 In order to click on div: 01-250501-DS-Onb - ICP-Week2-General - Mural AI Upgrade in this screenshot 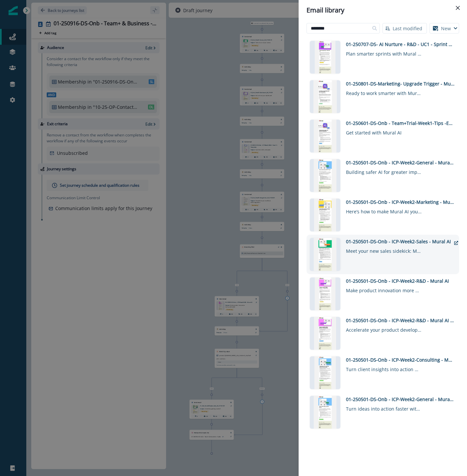, I will do `click(400, 162)`.